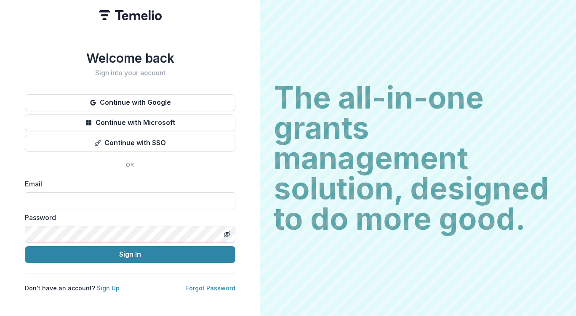  I want to click on img: Temelio, so click(130, 15).